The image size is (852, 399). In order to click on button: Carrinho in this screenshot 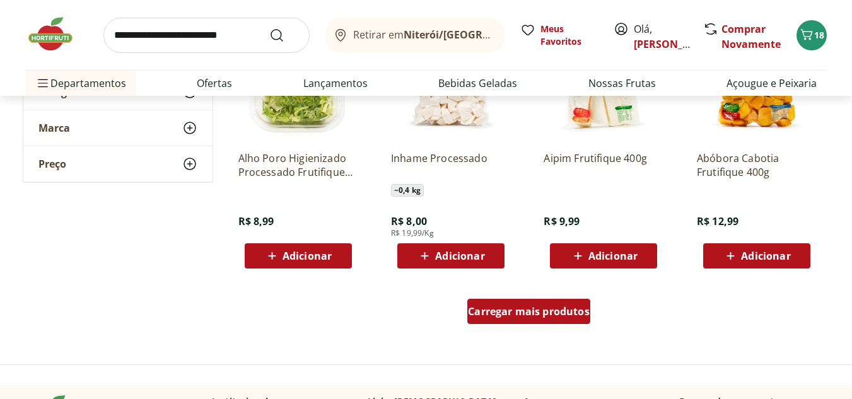, I will do `click(811, 35)`.